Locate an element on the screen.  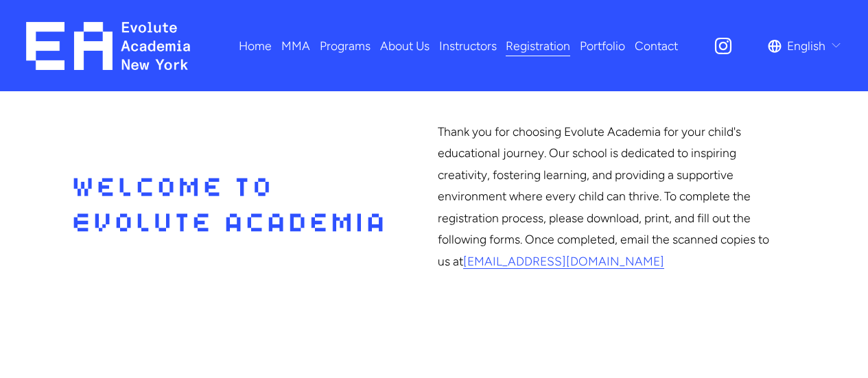
a: Registration is located at coordinates (538, 45).